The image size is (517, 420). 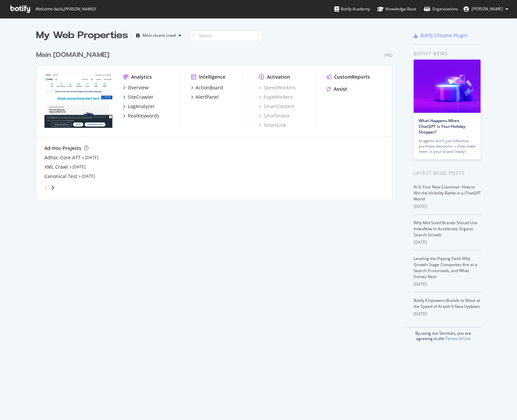 What do you see at coordinates (140, 97) in the screenshot?
I see `div: SiteCrawler` at bounding box center [140, 97].